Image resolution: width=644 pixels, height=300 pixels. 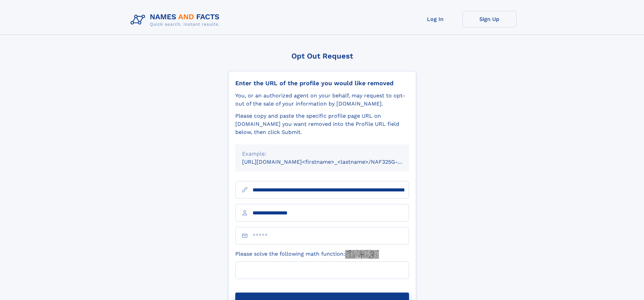 I want to click on img: Logo Names and Facts, so click(x=177, y=20).